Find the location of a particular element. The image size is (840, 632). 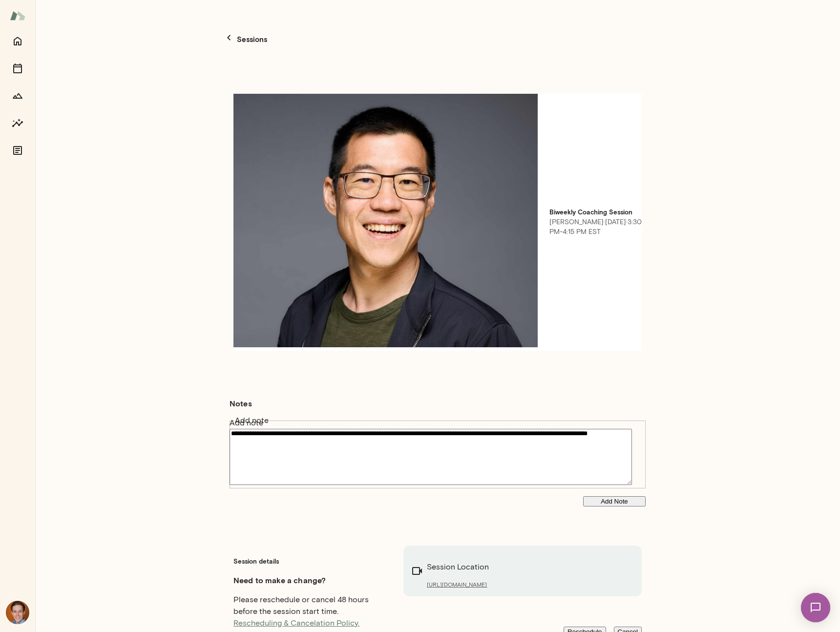

img: Blake Morgan is located at coordinates (18, 613).